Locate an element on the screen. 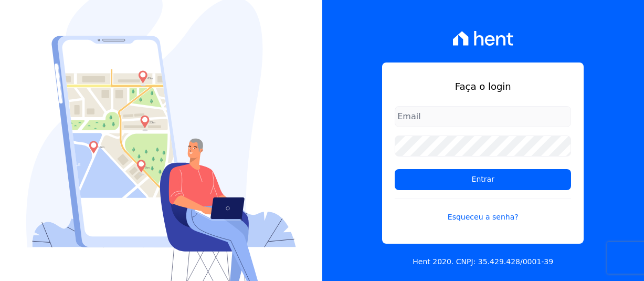 The image size is (644, 281). input: Entrar is located at coordinates (483, 180).